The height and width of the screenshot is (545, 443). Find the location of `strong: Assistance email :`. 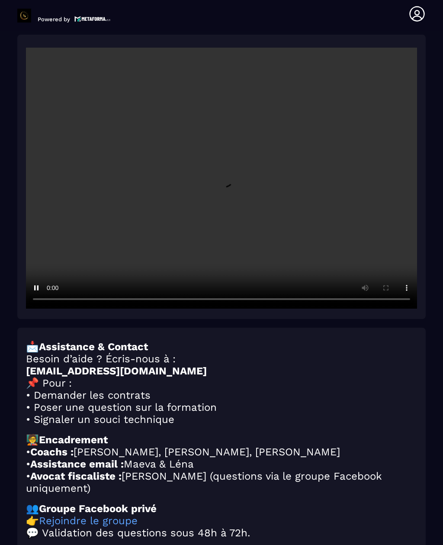

strong: Assistance email : is located at coordinates (77, 464).